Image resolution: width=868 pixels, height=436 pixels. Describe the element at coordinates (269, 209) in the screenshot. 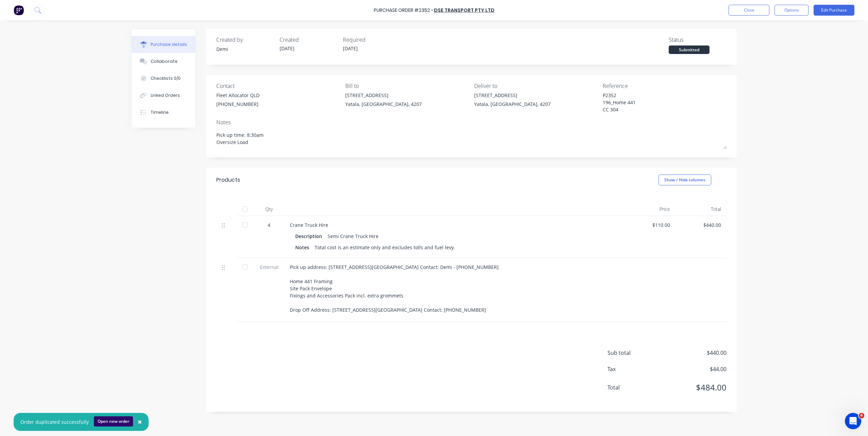

I see `div: Qty` at that location.